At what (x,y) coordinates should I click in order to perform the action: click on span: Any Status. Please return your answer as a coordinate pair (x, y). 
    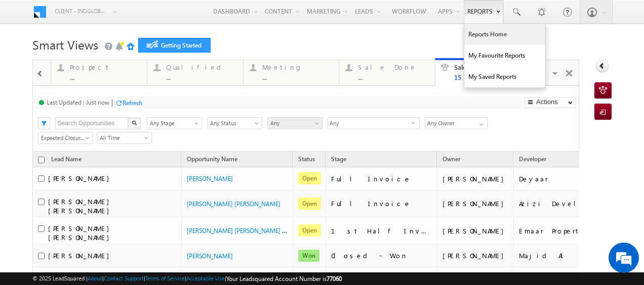
    Looking at the image, I should click on (233, 124).